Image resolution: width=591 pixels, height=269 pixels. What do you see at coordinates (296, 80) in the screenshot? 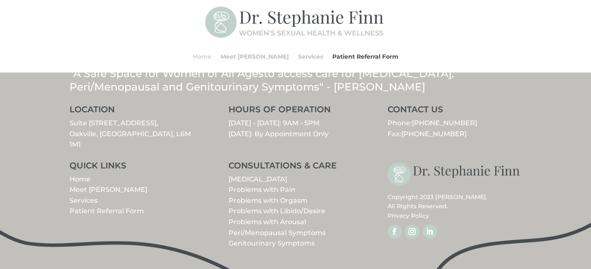
I see `p: "A Safe Space for Women of All Ages` at bounding box center [296, 80].